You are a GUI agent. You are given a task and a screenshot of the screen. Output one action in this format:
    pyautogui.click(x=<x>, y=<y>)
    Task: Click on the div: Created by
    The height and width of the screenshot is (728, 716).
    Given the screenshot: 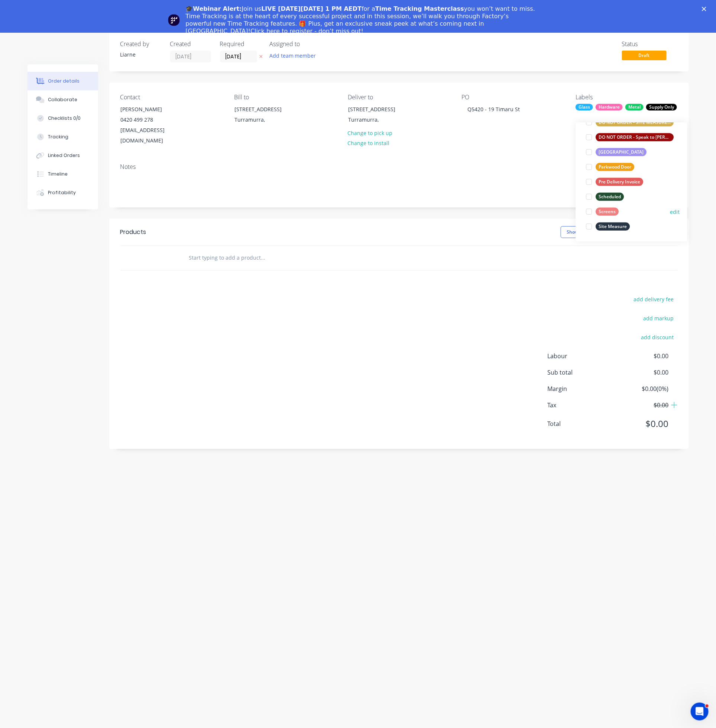 What is the action you would take?
    pyautogui.click(x=141, y=44)
    